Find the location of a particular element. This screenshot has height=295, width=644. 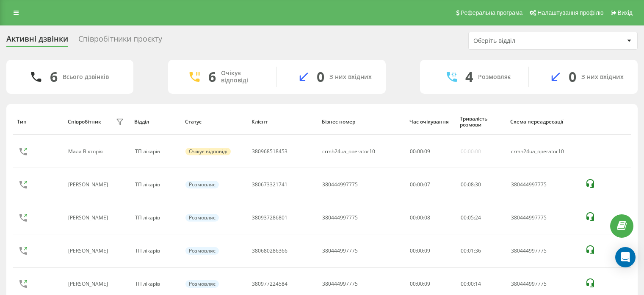

div: 380977224584 is located at coordinates (270, 283).